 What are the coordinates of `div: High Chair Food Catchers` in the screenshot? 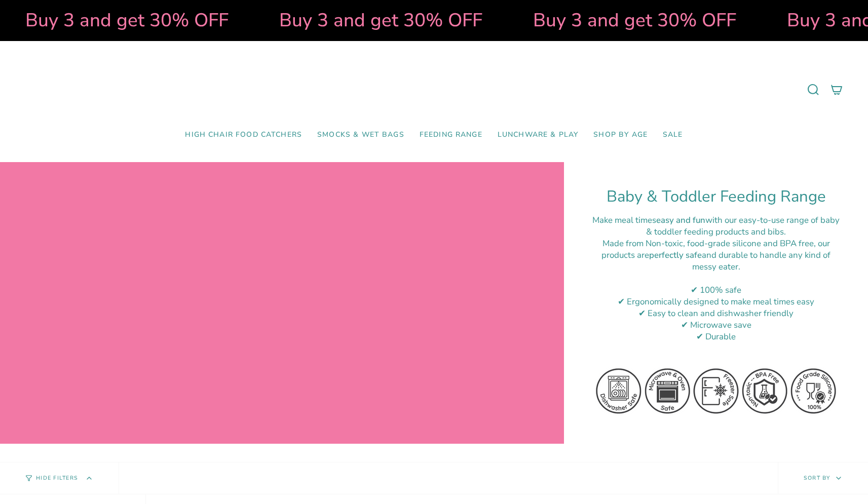 It's located at (243, 134).